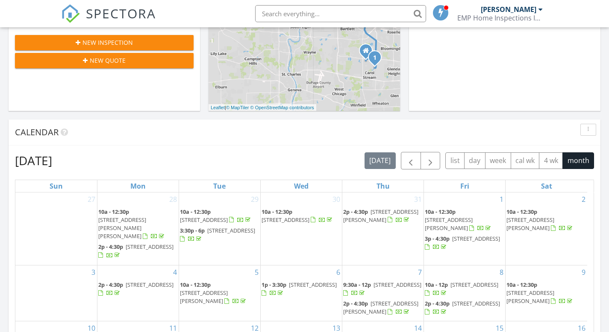 The image size is (609, 332). Describe the element at coordinates (282, 108) in the screenshot. I see `a: © OpenStreetMap contributors` at that location.